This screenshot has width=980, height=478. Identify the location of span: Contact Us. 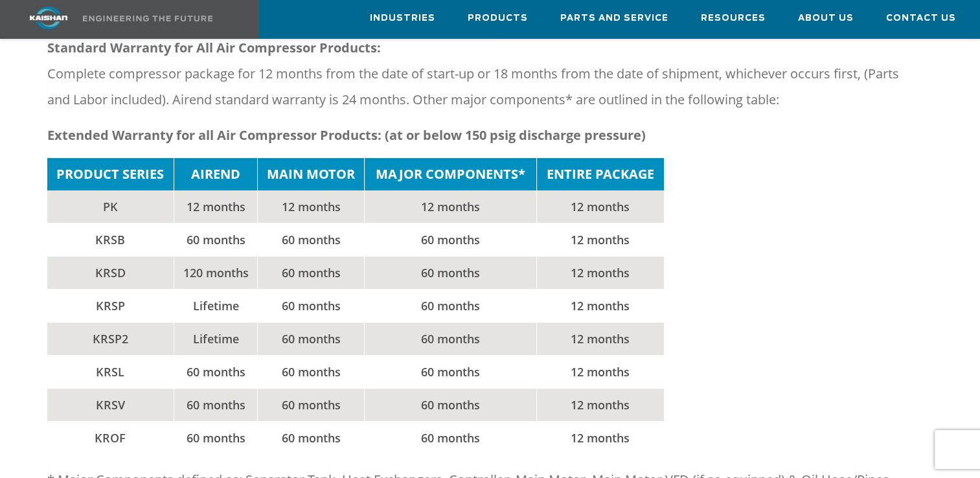
(920, 18).